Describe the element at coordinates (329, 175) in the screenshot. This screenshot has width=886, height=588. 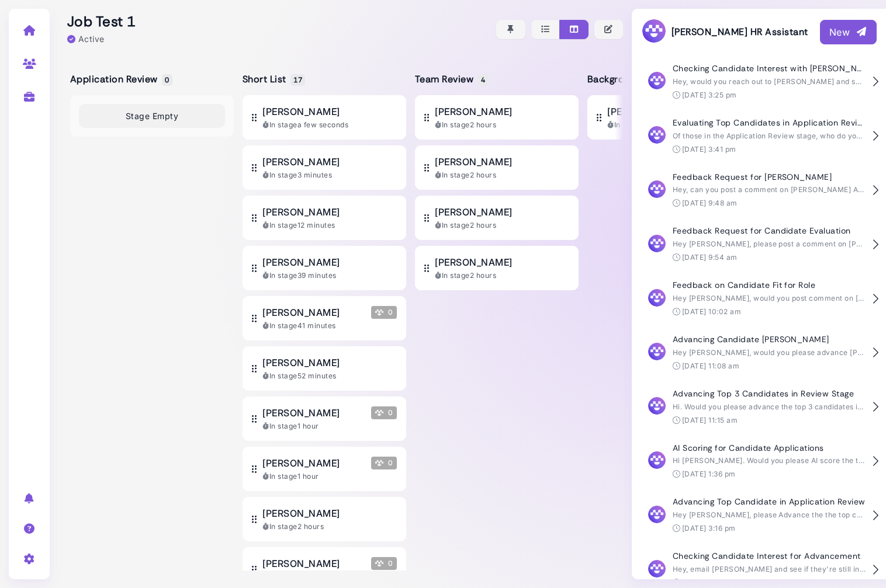
I see `div: In stage 3 minutes` at that location.